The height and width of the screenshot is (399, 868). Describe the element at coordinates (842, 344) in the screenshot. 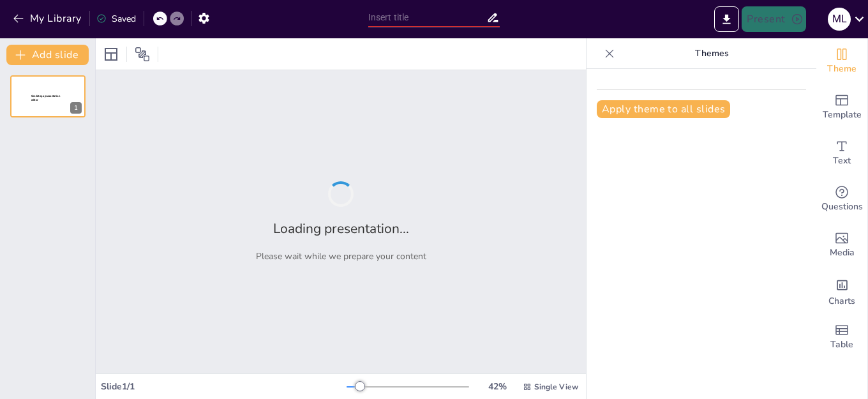

I see `span: Table` at that location.